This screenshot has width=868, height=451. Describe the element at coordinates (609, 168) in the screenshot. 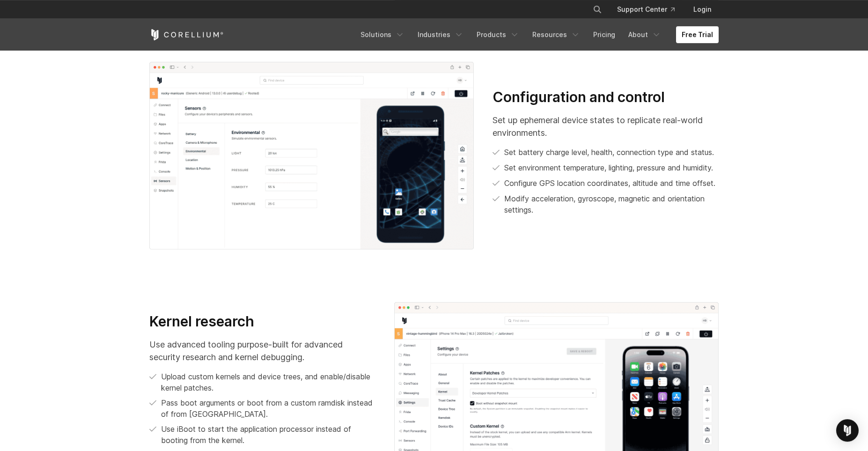

I see `p: Set environment temperature, lighting, pressure and humidity.` at that location.